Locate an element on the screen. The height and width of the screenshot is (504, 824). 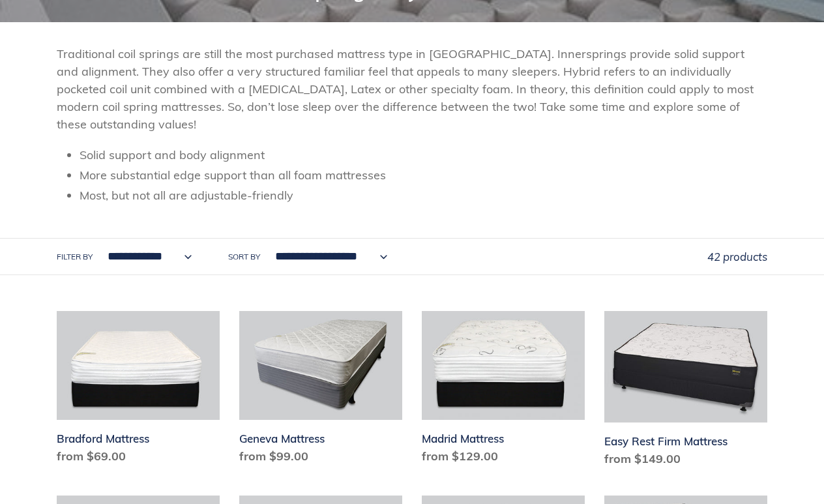
li: Solid support and body alignment is located at coordinates (424, 155).